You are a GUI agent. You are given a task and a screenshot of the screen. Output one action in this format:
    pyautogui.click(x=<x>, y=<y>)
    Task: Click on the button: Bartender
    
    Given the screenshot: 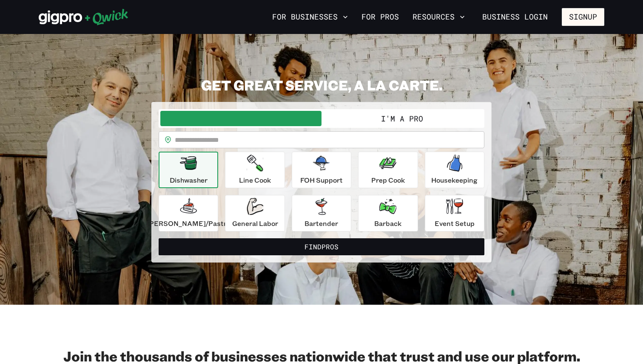 What is the action you would take?
    pyautogui.click(x=322, y=213)
    